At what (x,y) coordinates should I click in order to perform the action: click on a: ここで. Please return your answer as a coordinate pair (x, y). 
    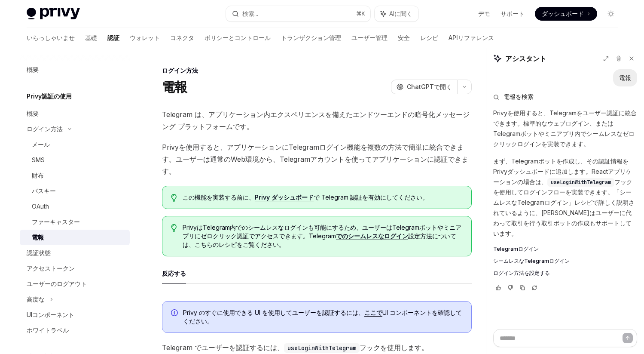
    Looking at the image, I should click on (373, 312).